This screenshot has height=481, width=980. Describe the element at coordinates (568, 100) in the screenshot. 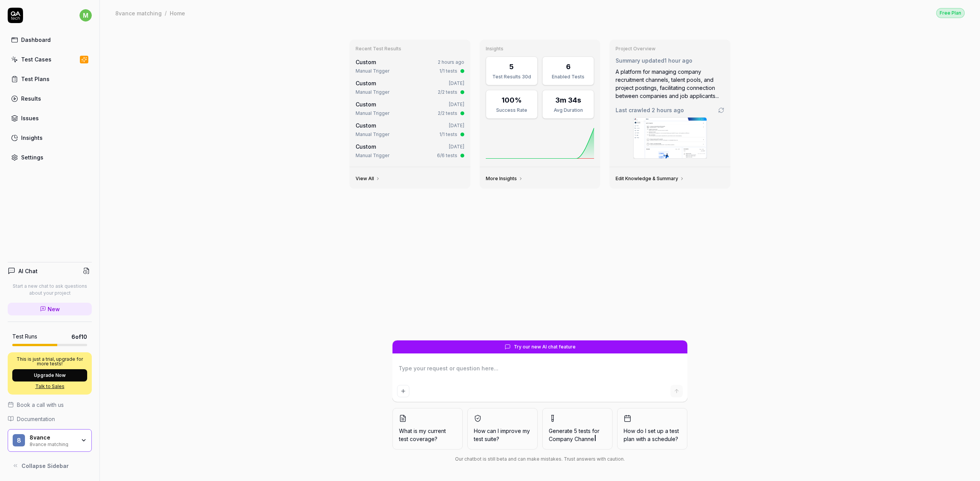

I see `div: 3m 34s` at that location.